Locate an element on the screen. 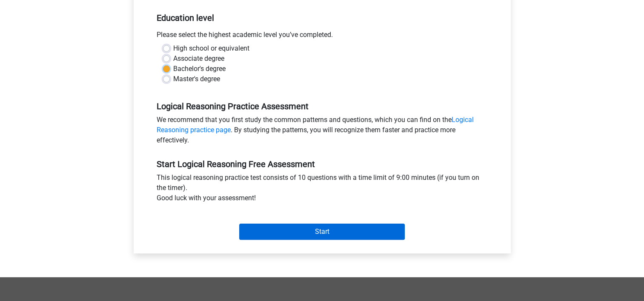 The height and width of the screenshot is (301, 644). label: High school or equivalent is located at coordinates (211, 48).